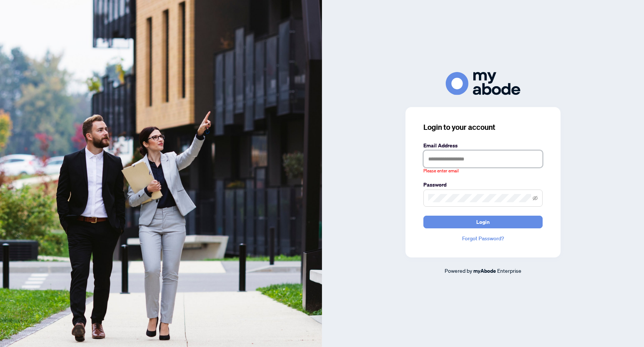  Describe the element at coordinates (535, 198) in the screenshot. I see `span: eye-invisible` at that location.